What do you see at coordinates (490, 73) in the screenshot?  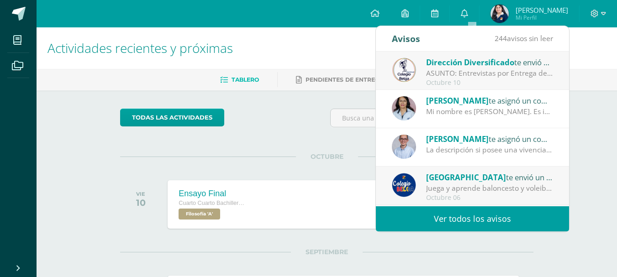 I see `div: ASUNTO: Entrevistas por Entrega de Notas Cuarta Unidad: ASUNTO: Entrevistas por Entrega de Notas ...` at bounding box center [490, 73].